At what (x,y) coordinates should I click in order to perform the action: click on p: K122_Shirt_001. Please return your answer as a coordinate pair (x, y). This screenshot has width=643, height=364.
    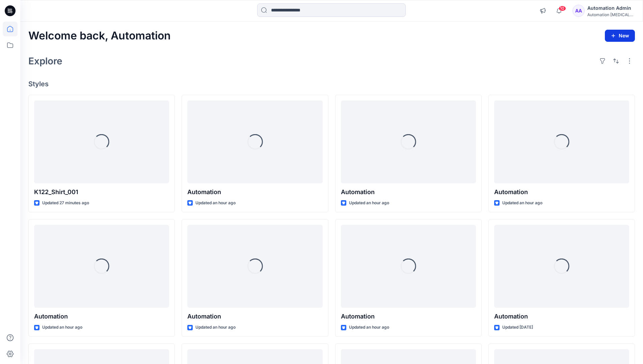
    Looking at the image, I should click on (102, 192).